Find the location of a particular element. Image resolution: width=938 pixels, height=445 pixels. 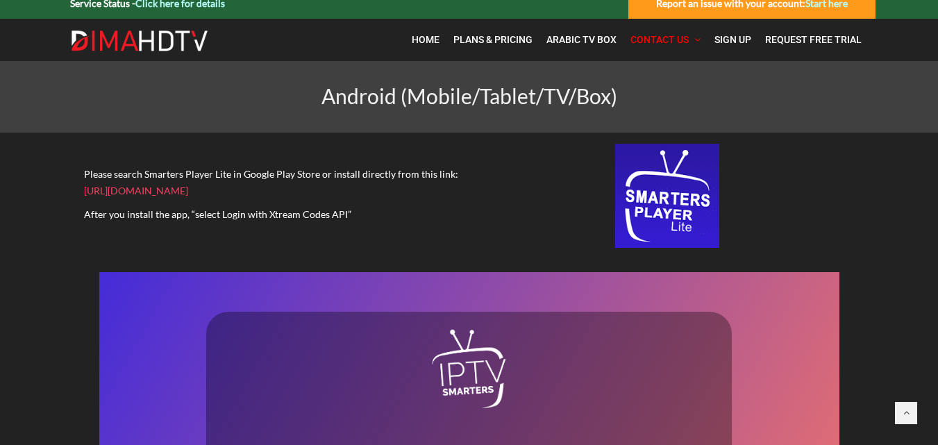

span: Plans & Pricing is located at coordinates (493, 40).